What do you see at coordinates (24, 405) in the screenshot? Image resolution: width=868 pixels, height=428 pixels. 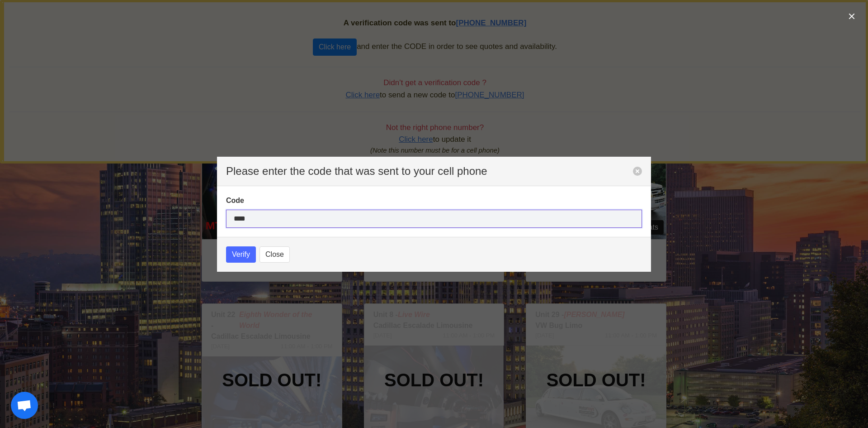 I see `a: Open chat` at bounding box center [24, 405].